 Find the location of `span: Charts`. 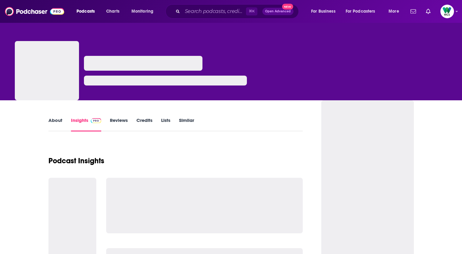

span: Charts is located at coordinates (113, 11).